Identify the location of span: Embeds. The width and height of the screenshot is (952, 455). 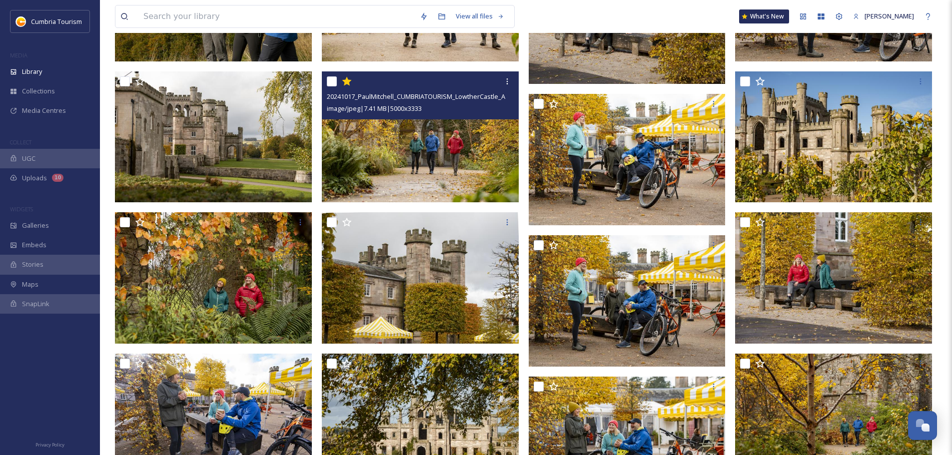
(34, 245).